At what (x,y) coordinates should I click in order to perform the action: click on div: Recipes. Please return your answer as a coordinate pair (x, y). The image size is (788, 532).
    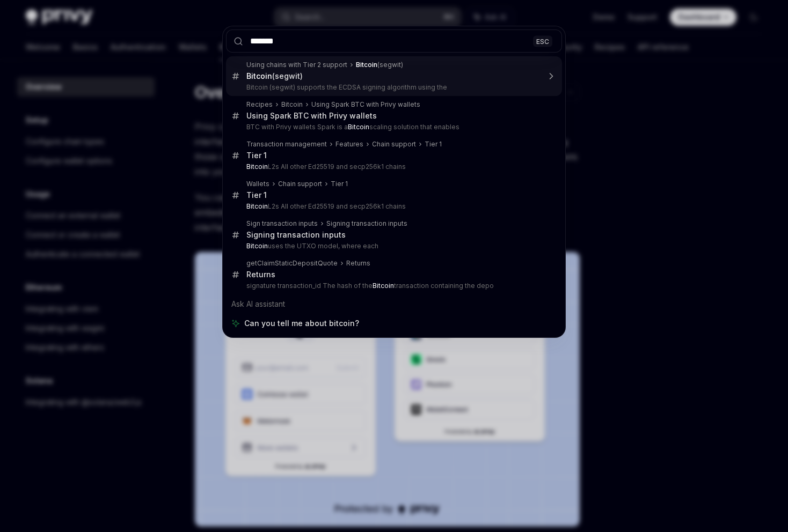
    Looking at the image, I should click on (259, 104).